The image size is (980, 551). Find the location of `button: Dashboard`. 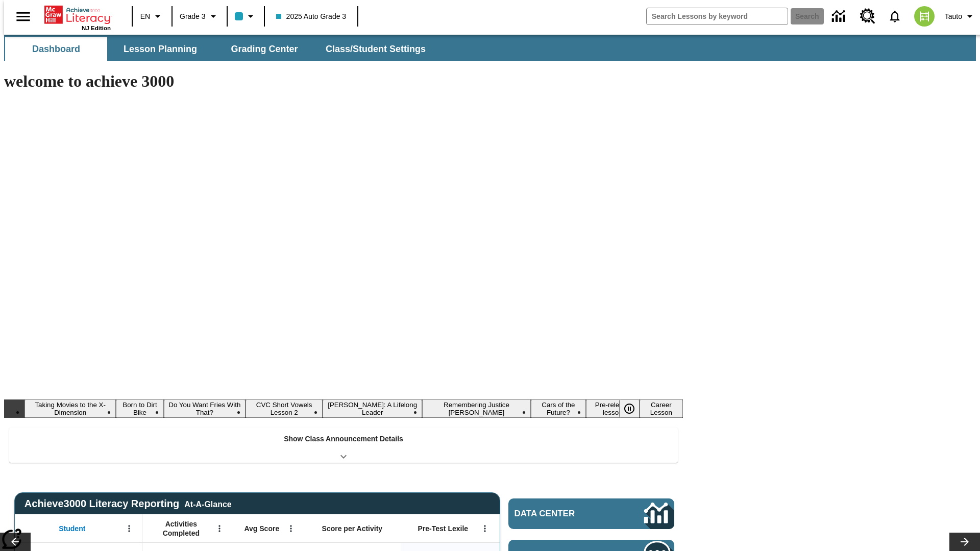

button: Dashboard is located at coordinates (56, 49).